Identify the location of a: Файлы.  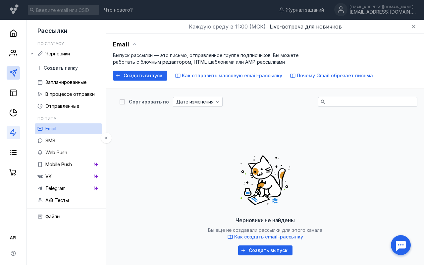
(68, 216).